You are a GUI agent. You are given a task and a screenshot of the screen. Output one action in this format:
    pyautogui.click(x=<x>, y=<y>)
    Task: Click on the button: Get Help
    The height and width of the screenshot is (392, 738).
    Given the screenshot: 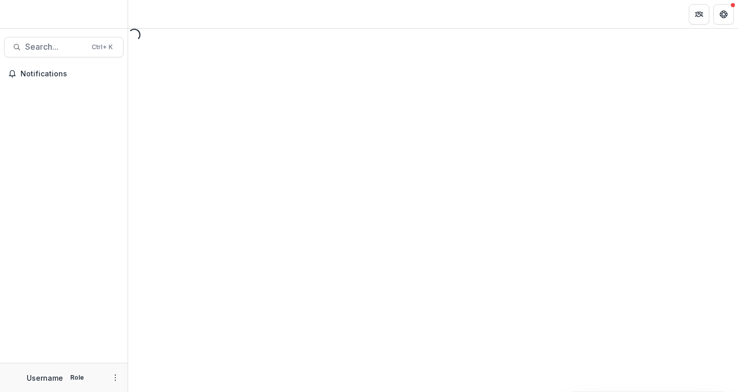 What is the action you would take?
    pyautogui.click(x=724, y=14)
    